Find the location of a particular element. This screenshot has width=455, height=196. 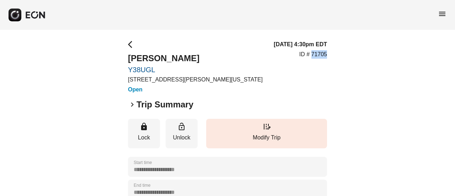

button: Lock is located at coordinates (144, 133).